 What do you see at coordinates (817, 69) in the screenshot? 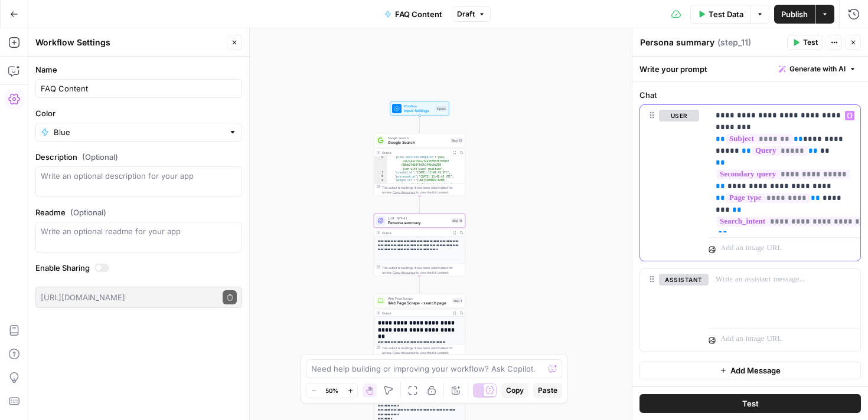
I see `span: Generate with AI` at bounding box center [817, 69].